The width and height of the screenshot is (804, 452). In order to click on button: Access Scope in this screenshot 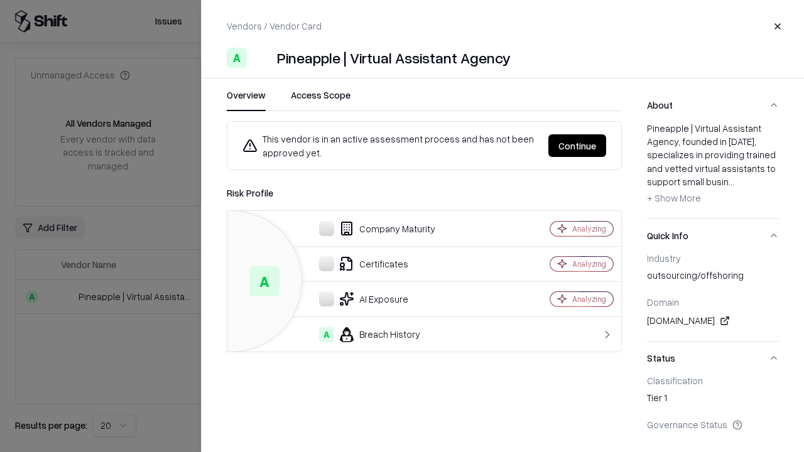, I will do `click(320, 100)`.